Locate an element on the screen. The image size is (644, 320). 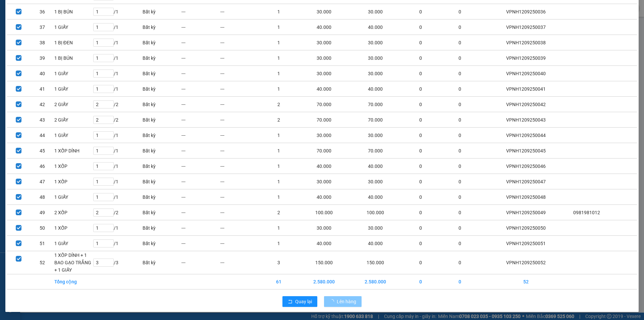
td: / 2 is located at coordinates (117, 212).